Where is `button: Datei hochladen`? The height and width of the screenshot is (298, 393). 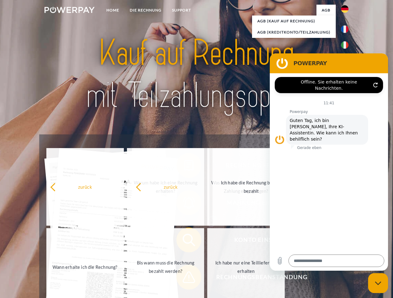 button: Datei hochladen is located at coordinates (10, 208).